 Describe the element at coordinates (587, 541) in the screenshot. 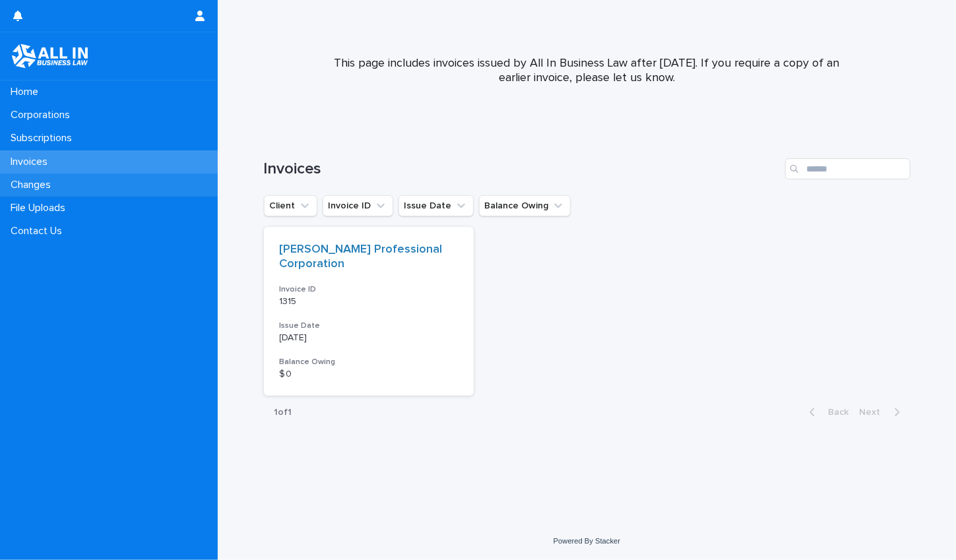

I see `a: Powered By Stacker` at that location.